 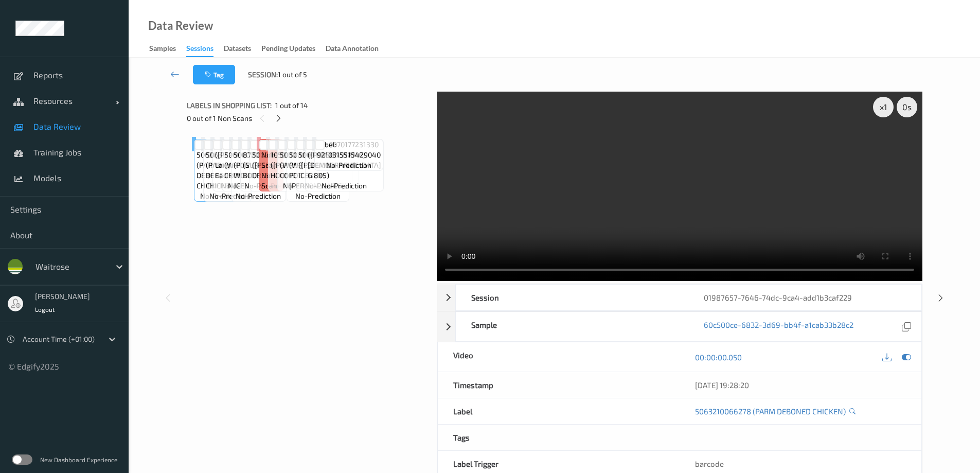 What do you see at coordinates (292, 106) in the screenshot?
I see `span: 1 out of 14` at bounding box center [292, 106].